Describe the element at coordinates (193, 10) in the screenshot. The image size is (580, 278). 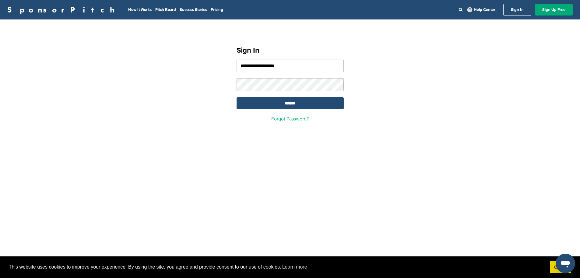
I see `a: Success Stories` at that location.